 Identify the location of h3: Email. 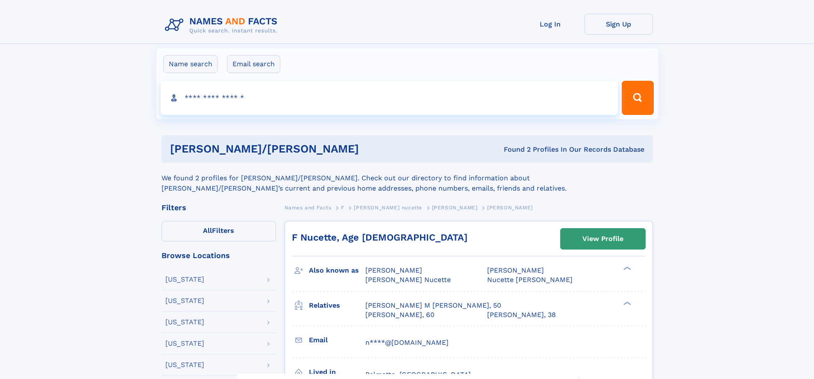
(337, 340).